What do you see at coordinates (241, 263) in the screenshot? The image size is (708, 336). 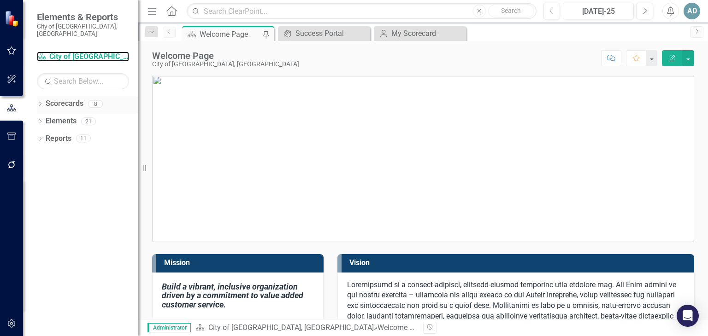 I see `h3: Mission` at bounding box center [241, 263].